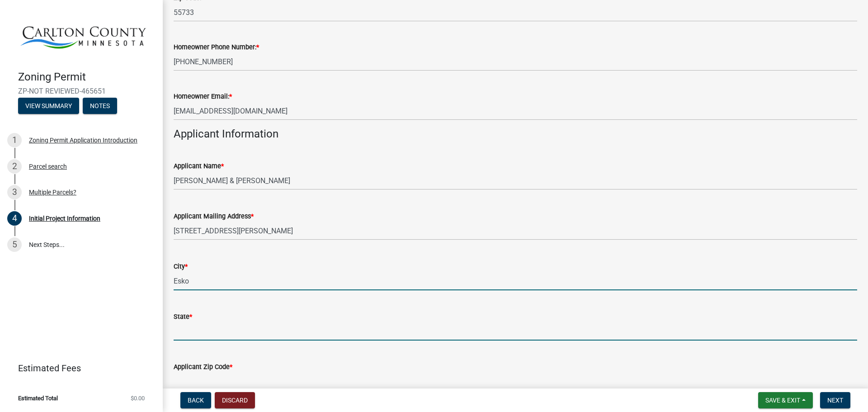 This screenshot has height=412, width=868. Describe the element at coordinates (14, 140) in the screenshot. I see `div: 1` at that location.